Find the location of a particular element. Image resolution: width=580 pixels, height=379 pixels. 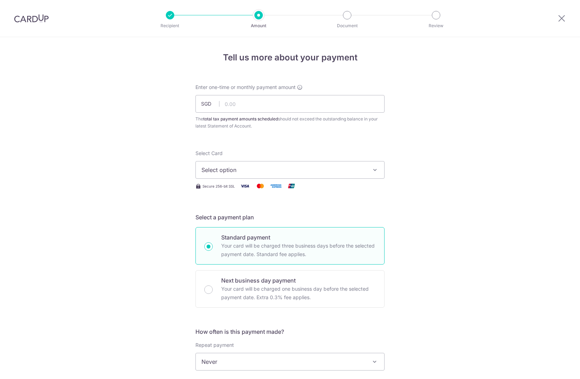

img: American Express is located at coordinates (276, 186).